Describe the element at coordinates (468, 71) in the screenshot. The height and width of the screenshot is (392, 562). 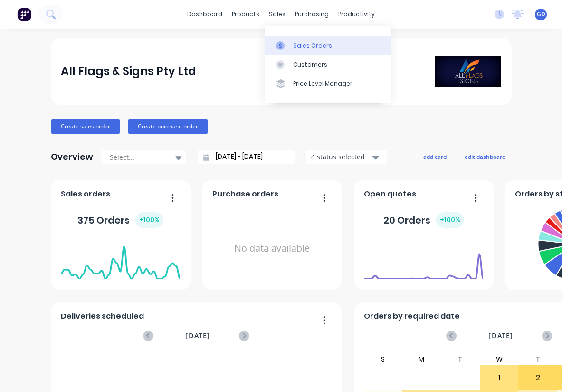
I see `img: All Flags & Signs Pty Ltd` at that location.